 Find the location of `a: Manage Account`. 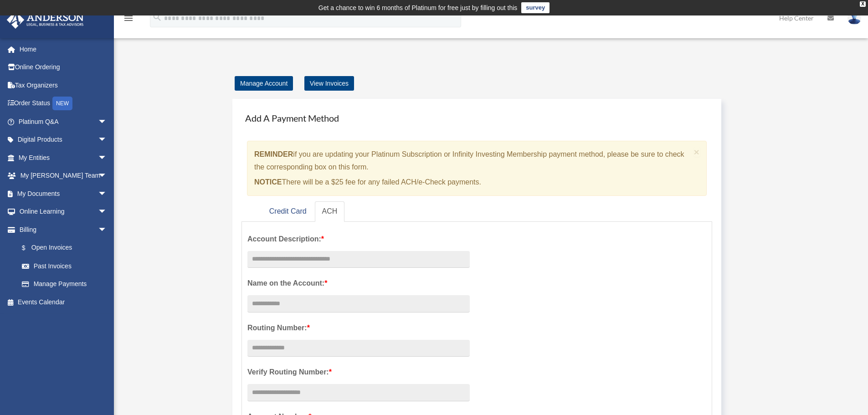

a: Manage Account is located at coordinates (264, 83).